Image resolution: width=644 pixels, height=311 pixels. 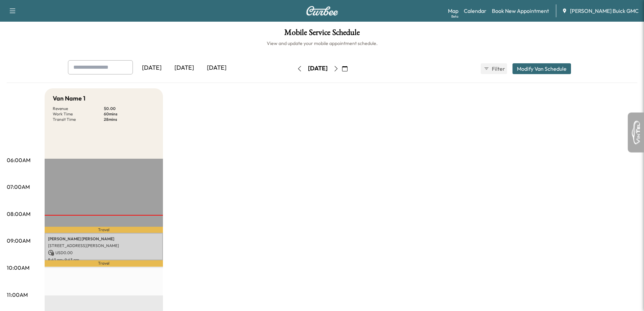 I want to click on p: Work Time, so click(x=78, y=114).